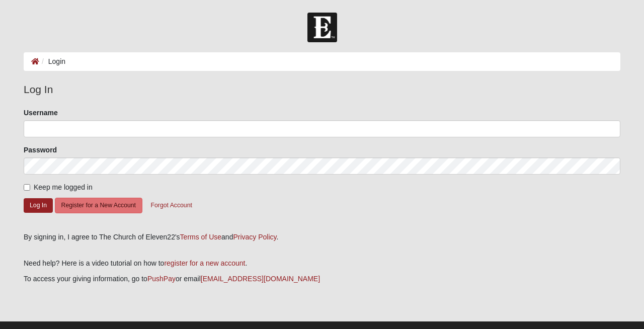 The width and height of the screenshot is (644, 329). What do you see at coordinates (322, 279) in the screenshot?
I see `p: To access your giving information, go to or email` at bounding box center [322, 279].